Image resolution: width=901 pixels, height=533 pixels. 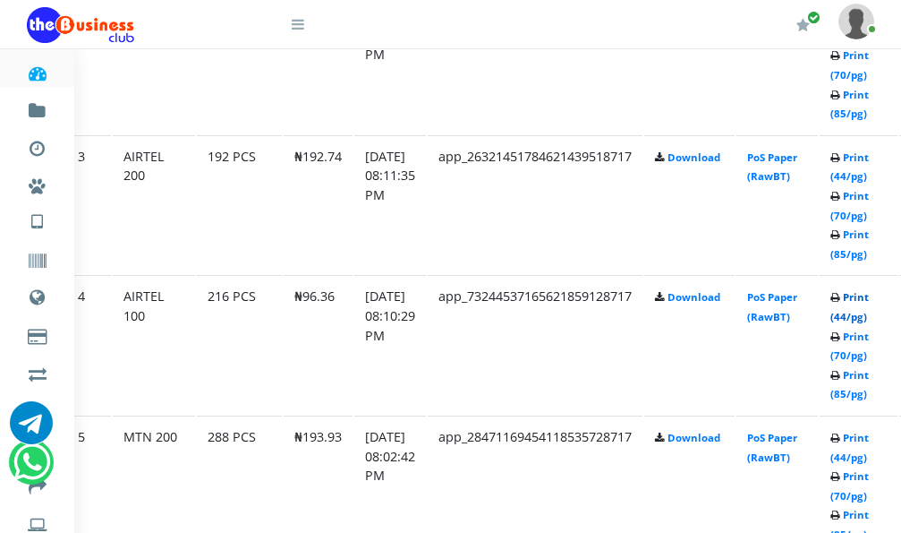 What do you see at coordinates (318, 344) in the screenshot?
I see `td: ₦96.36` at bounding box center [318, 344].